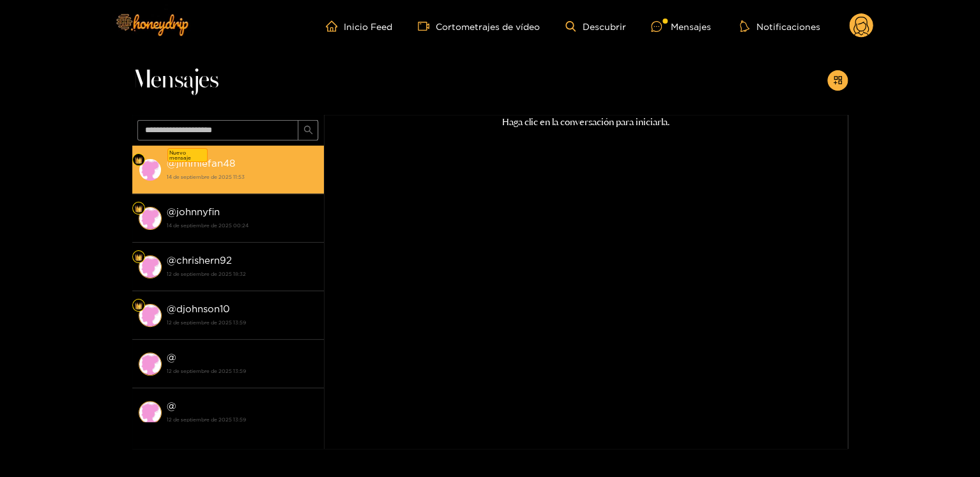  I want to click on font: @johnnyfin, so click(193, 211).